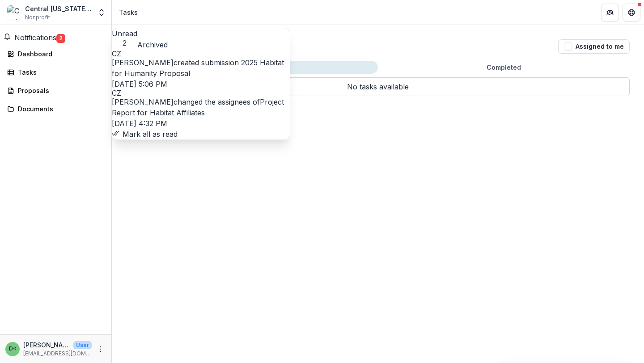 The width and height of the screenshot is (644, 363). I want to click on a: Proposals, so click(55, 90).